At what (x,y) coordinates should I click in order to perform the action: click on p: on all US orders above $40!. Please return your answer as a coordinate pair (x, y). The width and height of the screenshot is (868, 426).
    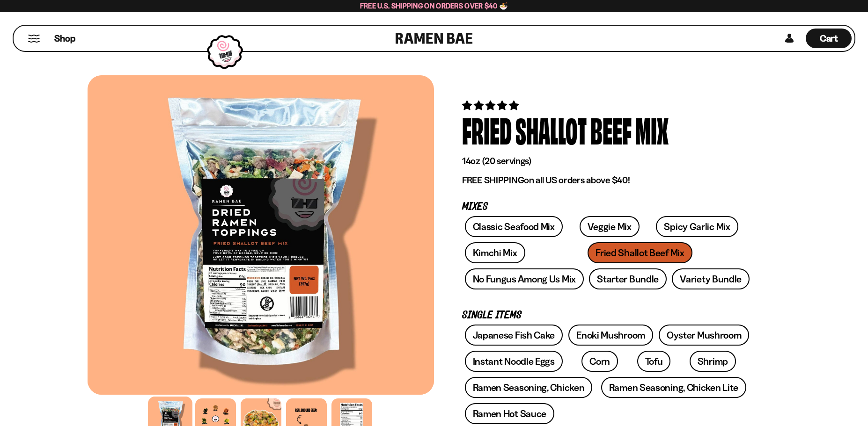
    Looking at the image, I should click on (607, 180).